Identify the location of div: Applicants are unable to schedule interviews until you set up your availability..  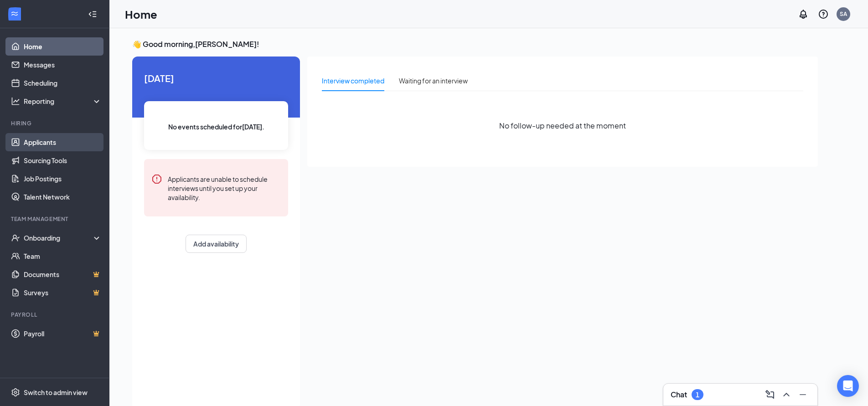
(224, 188).